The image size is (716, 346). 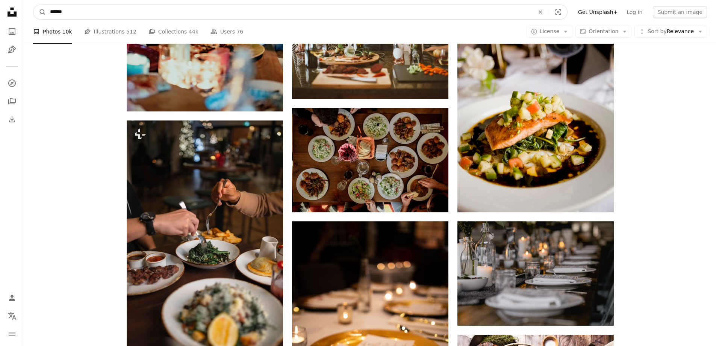 What do you see at coordinates (12, 297) in the screenshot?
I see `a: Log in / Sign up` at bounding box center [12, 297].